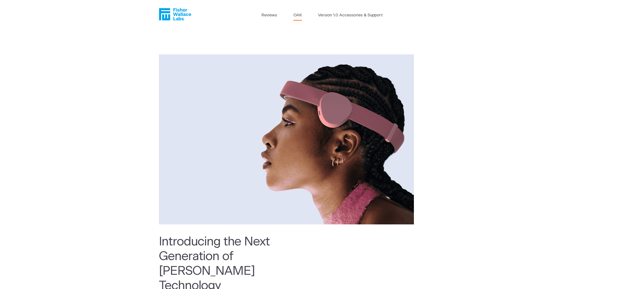  Describe the element at coordinates (298, 15) in the screenshot. I see `a: OAK` at that location.